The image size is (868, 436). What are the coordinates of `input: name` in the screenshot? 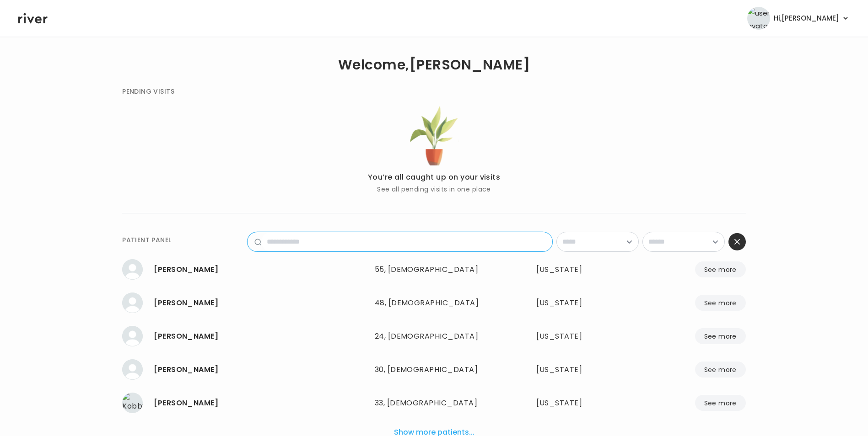 It's located at (407, 242).